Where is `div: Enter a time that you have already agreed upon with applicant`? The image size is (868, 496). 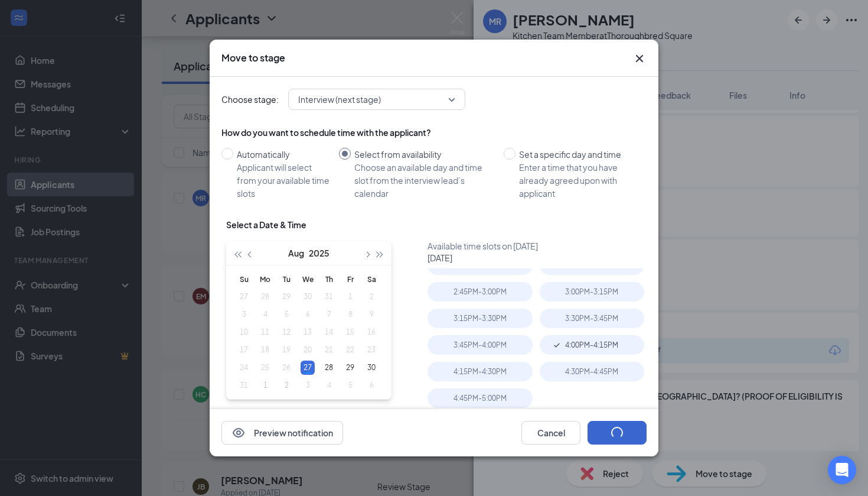 div: Enter a time that you have already agreed upon with applicant is located at coordinates (578, 180).